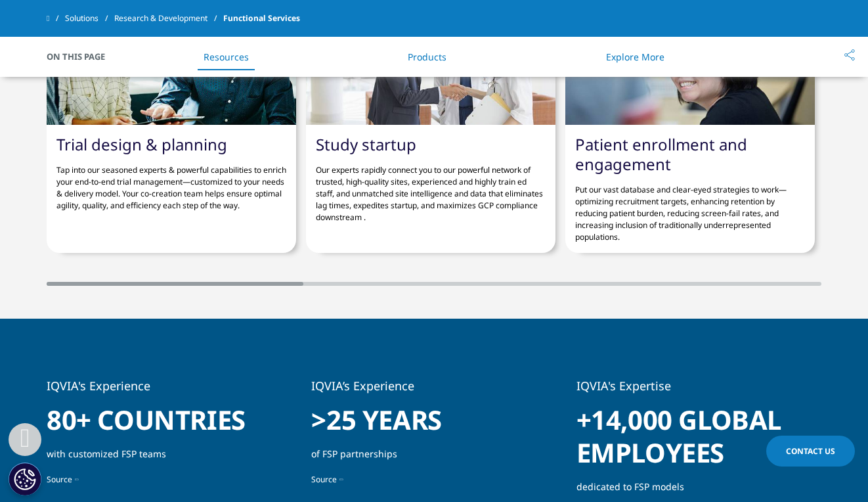 This screenshot has width=868, height=502. Describe the element at coordinates (171, 182) in the screenshot. I see `p: Tap into our seasoned experts & powerful capabilities to enrich your end-to-end trial management—...` at that location.